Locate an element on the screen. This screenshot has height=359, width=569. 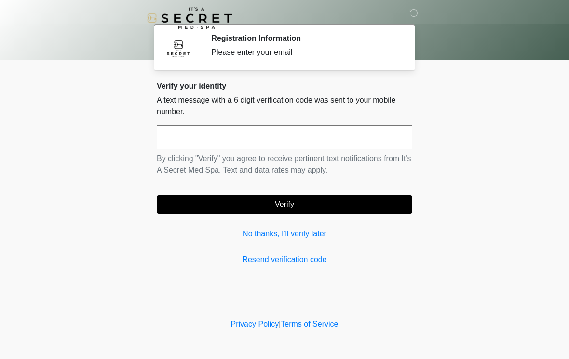
a: Resend verification code is located at coordinates (284, 260).